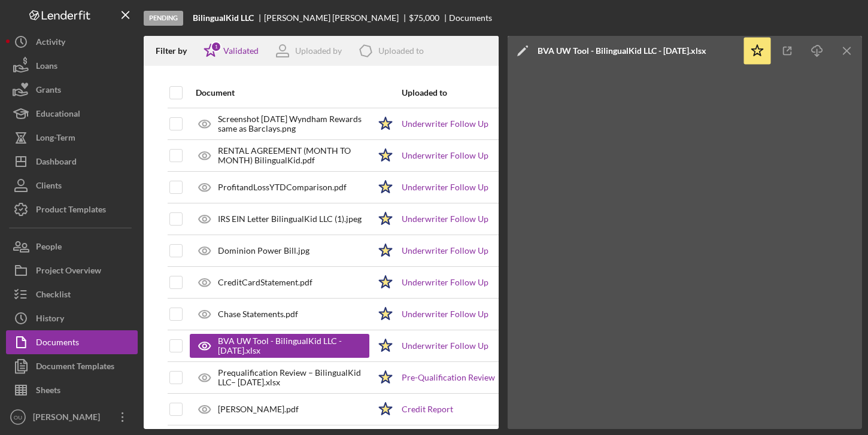 Image resolution: width=868 pixels, height=435 pixels. What do you see at coordinates (424, 18) in the screenshot?
I see `span: $75,000` at bounding box center [424, 18].